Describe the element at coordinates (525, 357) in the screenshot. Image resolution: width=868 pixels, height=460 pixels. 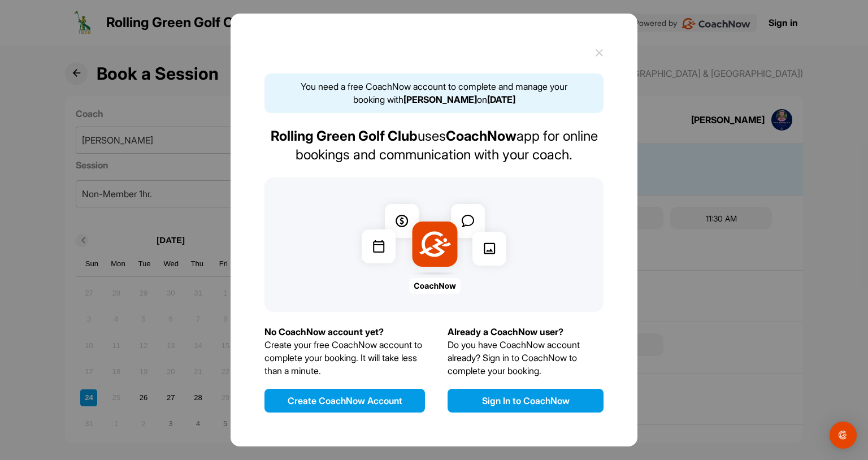
I see `p: Do you have CoachNow account already? Sign in to CoachNow to complete your booking.` at that location.